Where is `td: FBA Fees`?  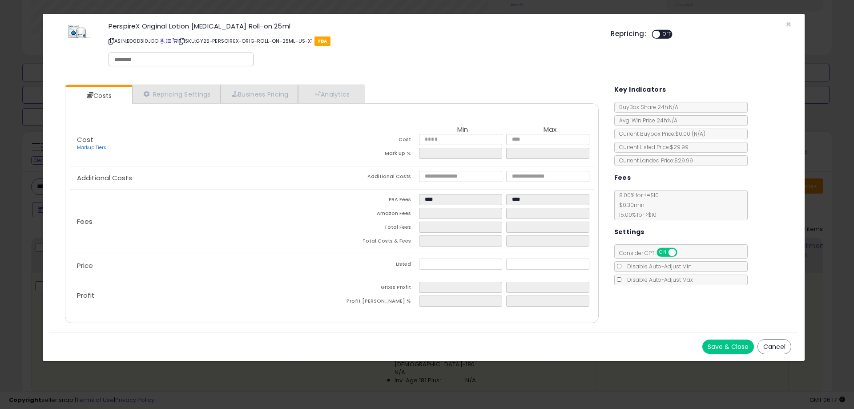
td: FBA Fees is located at coordinates (375, 201).